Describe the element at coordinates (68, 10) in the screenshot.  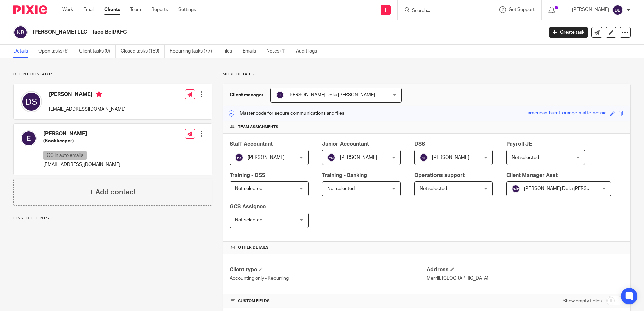
I see `a: Work` at that location.